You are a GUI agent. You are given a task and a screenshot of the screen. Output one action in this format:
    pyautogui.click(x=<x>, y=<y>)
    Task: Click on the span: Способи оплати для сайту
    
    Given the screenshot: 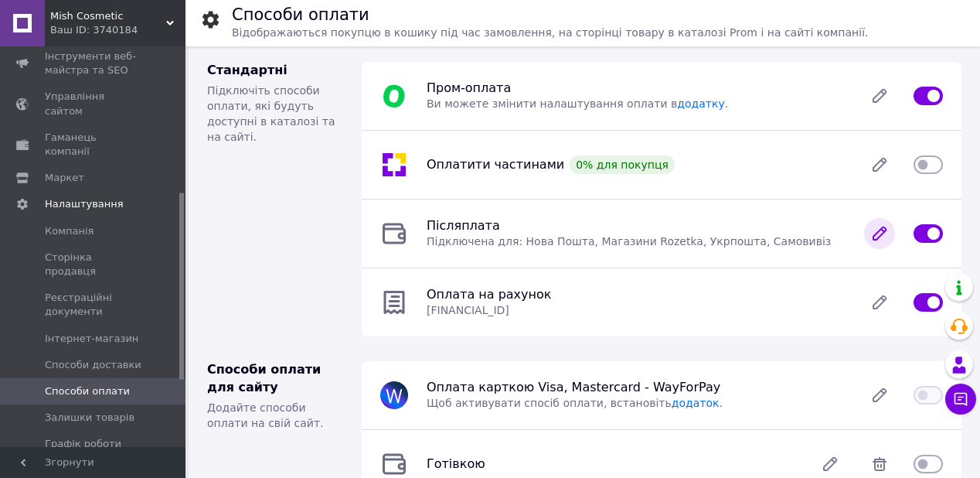 What is the action you would take?
    pyautogui.click(x=264, y=378)
    